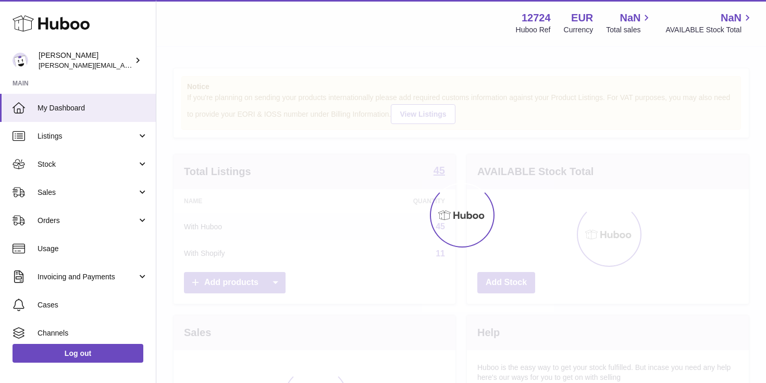  I want to click on span: Sales, so click(87, 192).